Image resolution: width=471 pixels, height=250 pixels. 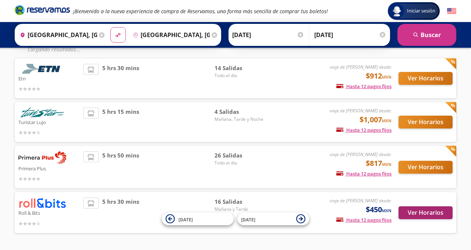 What do you see at coordinates (121, 122) in the screenshot?
I see `span: 5 hrs 15 mins` at bounding box center [121, 122].